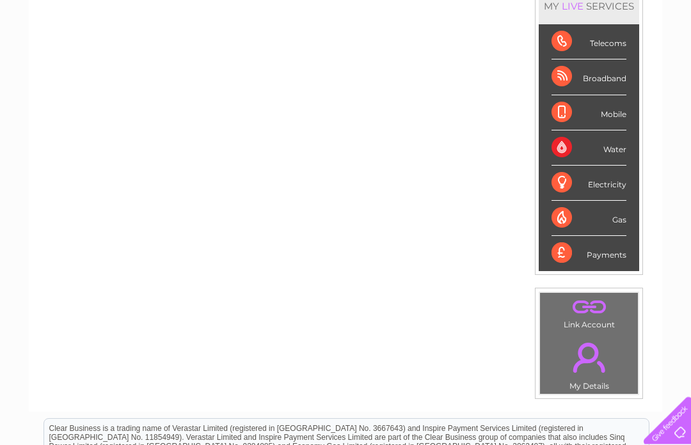  Describe the element at coordinates (588, 77) in the screenshot. I see `div: Broadband` at that location.